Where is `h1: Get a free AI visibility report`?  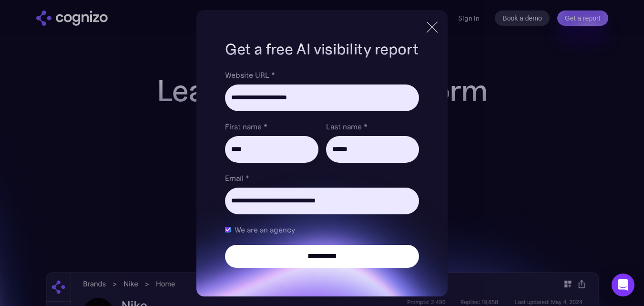 h1: Get a free AI visibility report is located at coordinates (322, 49).